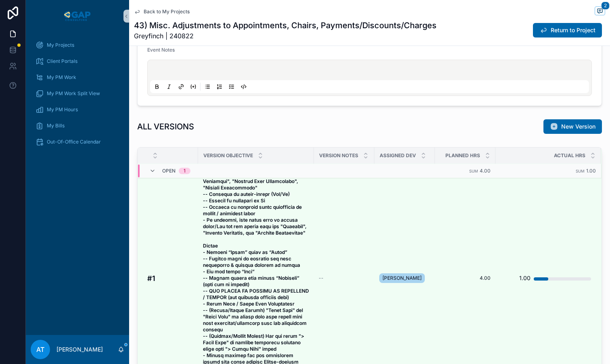 The height and width of the screenshot is (364, 610). I want to click on img: App logo, so click(77, 16).